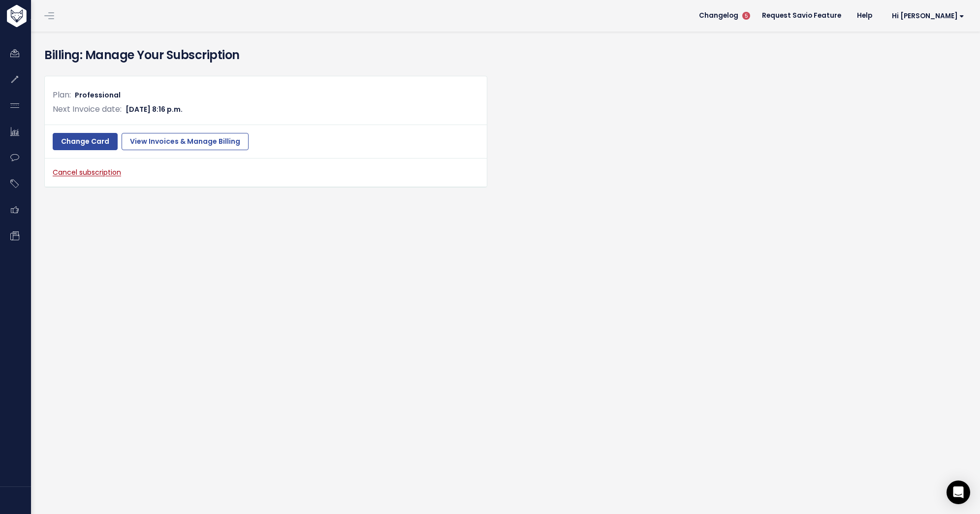 Image resolution: width=980 pixels, height=514 pixels. What do you see at coordinates (864, 16) in the screenshot?
I see `a: Help` at bounding box center [864, 16].